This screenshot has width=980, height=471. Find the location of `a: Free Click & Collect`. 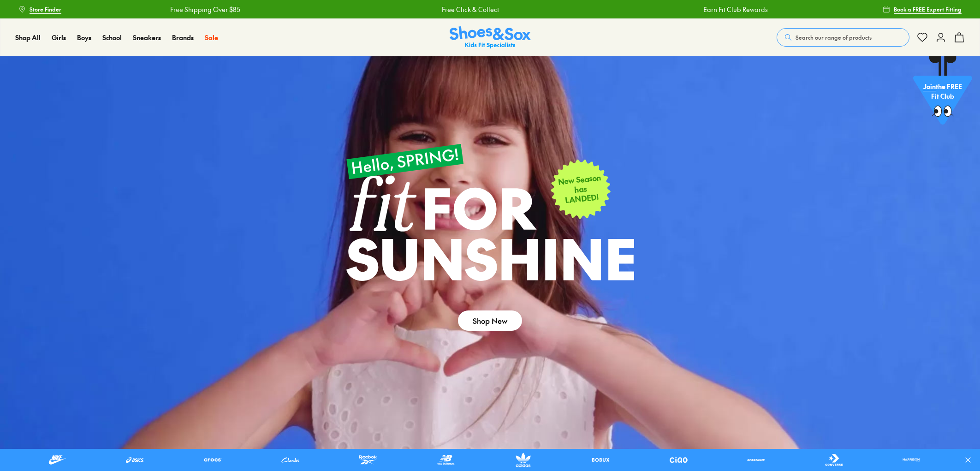

a: Free Click & Collect is located at coordinates (466, 9).